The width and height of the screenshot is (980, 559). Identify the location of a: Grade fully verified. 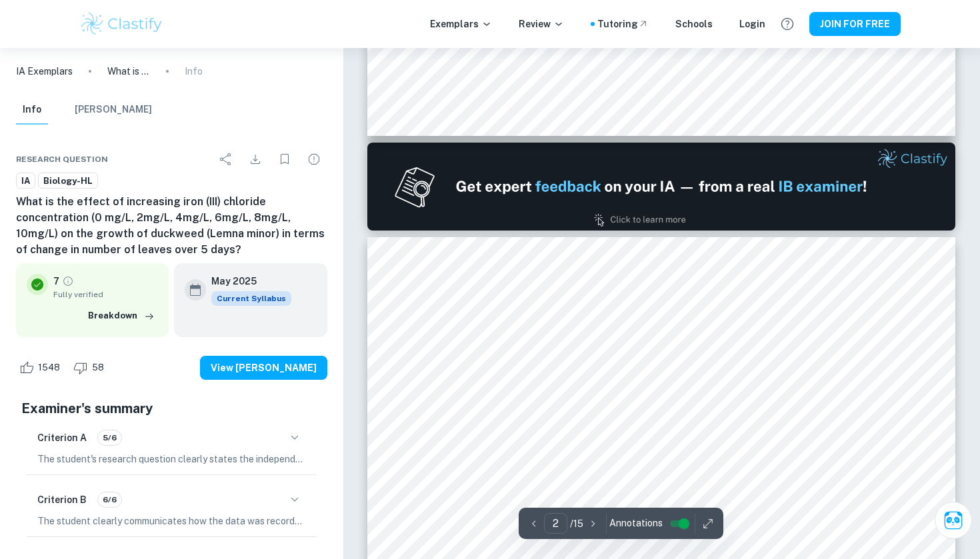
(68, 281).